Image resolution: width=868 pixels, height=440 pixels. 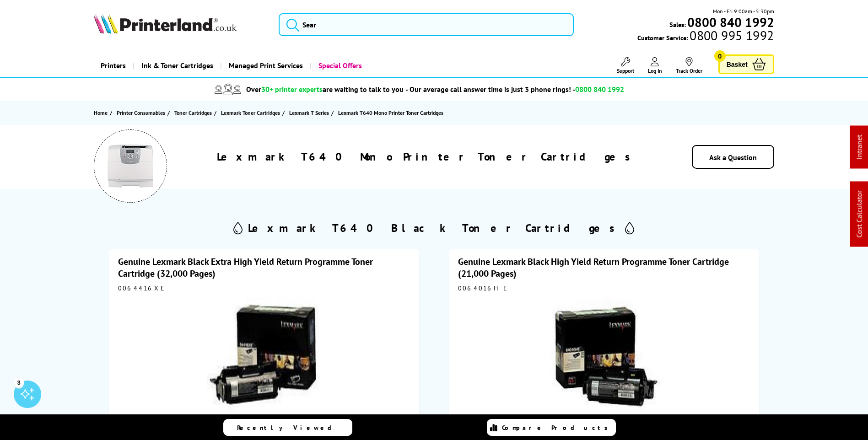 I want to click on b: 0800 840 1992, so click(x=731, y=22).